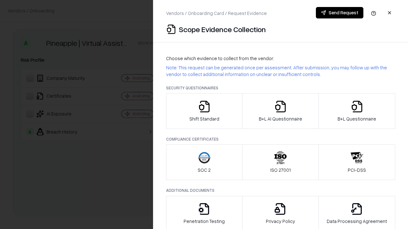  What do you see at coordinates (356, 162) in the screenshot?
I see `button: PCI-DSS` at bounding box center [356, 162].